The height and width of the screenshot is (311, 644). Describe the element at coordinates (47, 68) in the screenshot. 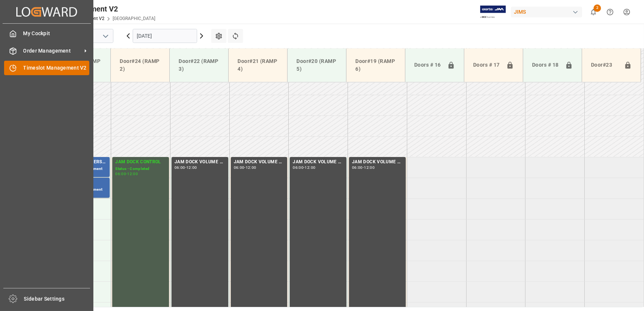

I see `a: Timeslot Management V2` at that location.